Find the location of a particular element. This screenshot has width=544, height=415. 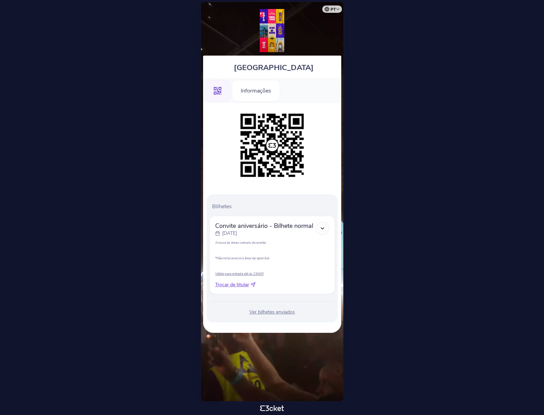

img: Villa Sambo - Especial Aniversário is located at coordinates (272, 30).